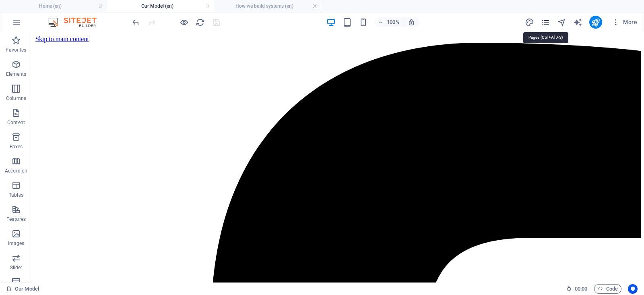  I want to click on p: Slider, so click(16, 268).